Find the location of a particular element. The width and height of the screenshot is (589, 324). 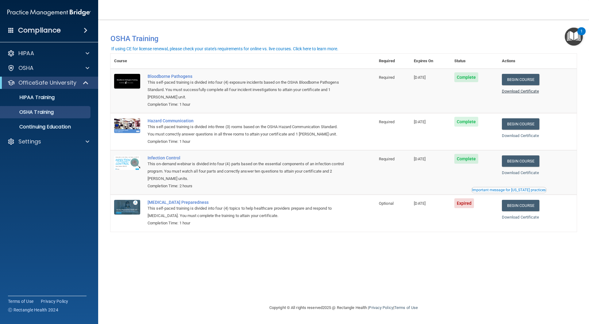

p: OfficeSafe University is located at coordinates (47, 83).